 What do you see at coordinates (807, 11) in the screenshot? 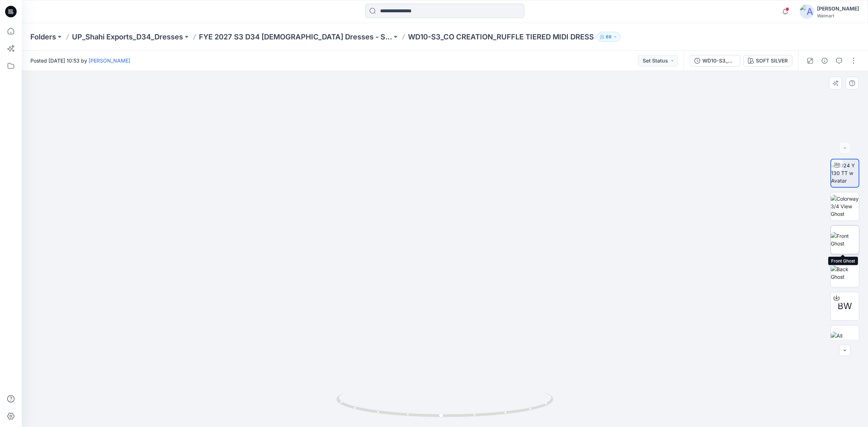
I see `img: avatar` at bounding box center [807, 11].